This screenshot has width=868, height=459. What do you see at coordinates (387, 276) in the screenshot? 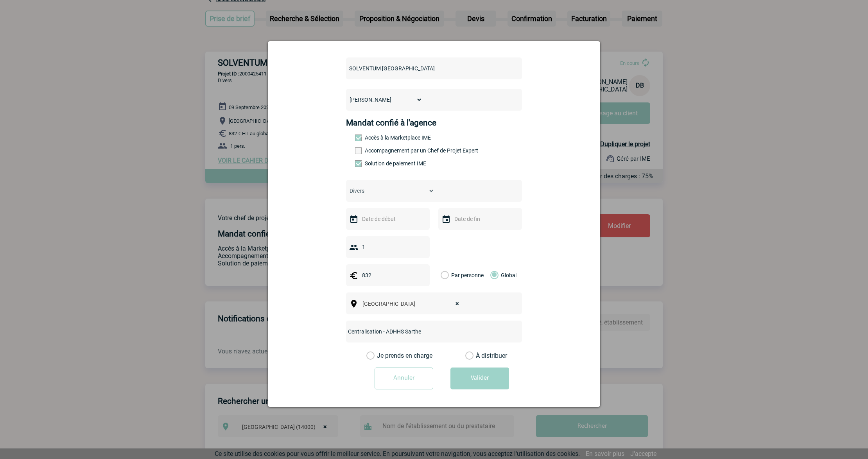
I see `input: Budget HT` at bounding box center [387, 276].